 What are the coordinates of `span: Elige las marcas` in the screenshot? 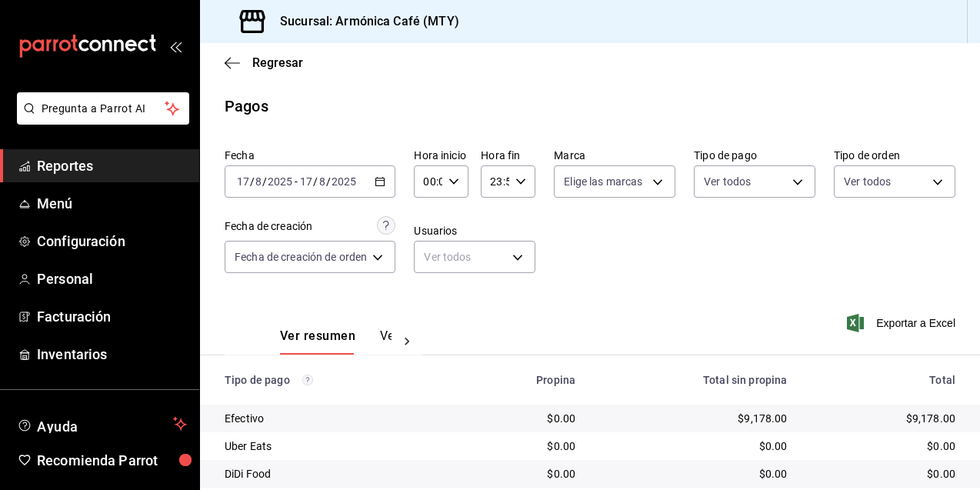 It's located at (603, 181).